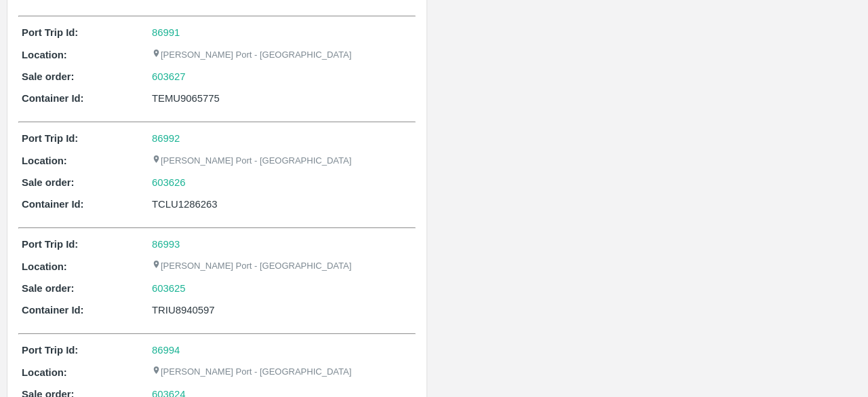 This screenshot has height=397, width=868. What do you see at coordinates (169, 183) in the screenshot?
I see `a: 603626` at bounding box center [169, 183].